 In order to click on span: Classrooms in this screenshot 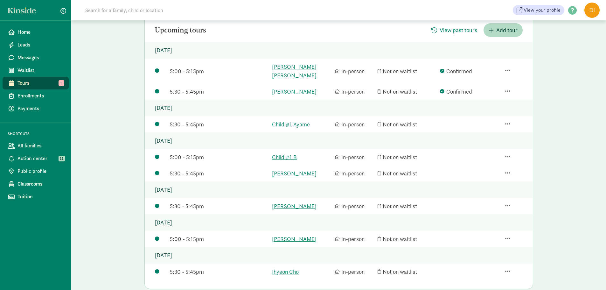, I will do `click(40, 184)`.